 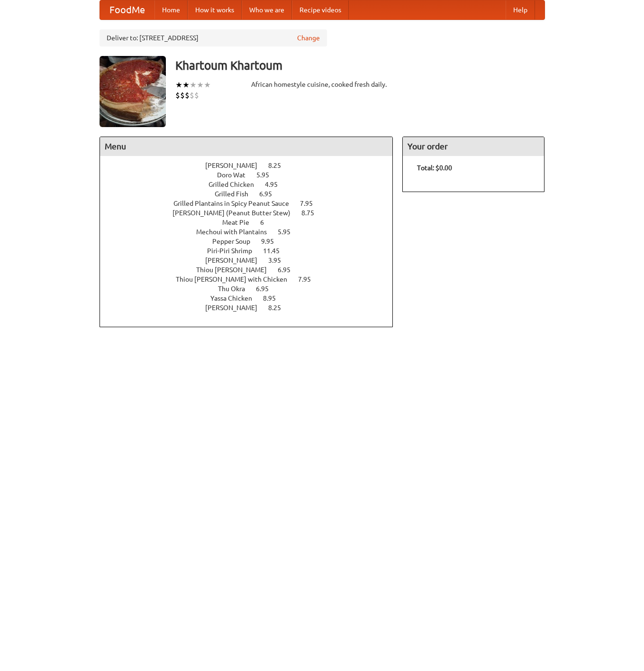 I want to click on span: Thu Okra, so click(x=236, y=289).